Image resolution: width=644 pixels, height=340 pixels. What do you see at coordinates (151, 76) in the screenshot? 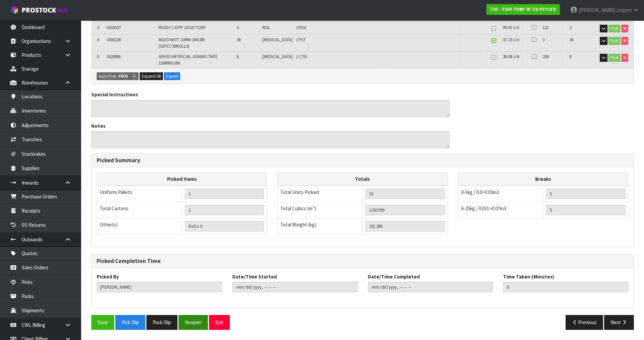
I see `button: Expand All` at bounding box center [151, 76].